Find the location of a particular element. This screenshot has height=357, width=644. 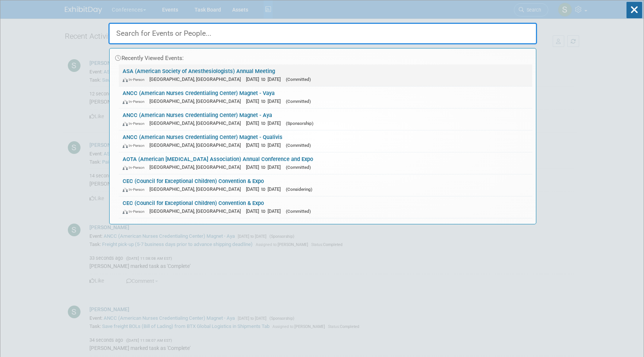

div: Recently Viewed Events: is located at coordinates (323, 56).